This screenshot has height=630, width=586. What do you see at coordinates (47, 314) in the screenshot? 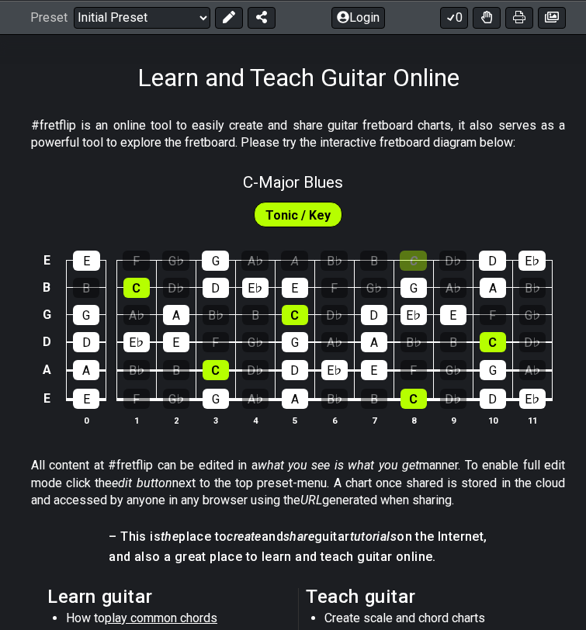
I see `td: G` at bounding box center [47, 314].